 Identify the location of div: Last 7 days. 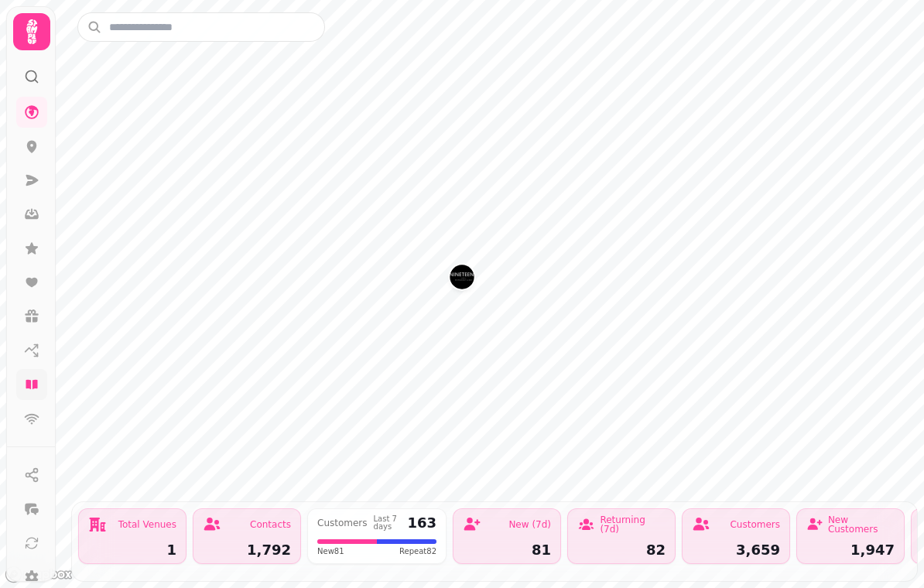
(388, 523).